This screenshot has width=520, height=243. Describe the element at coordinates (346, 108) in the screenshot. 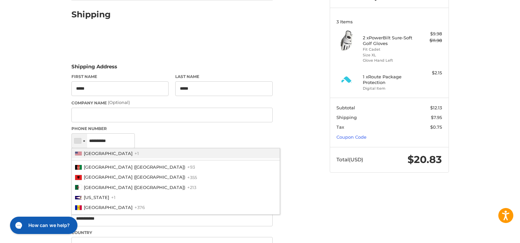

I see `span: Subtotal` at that location.